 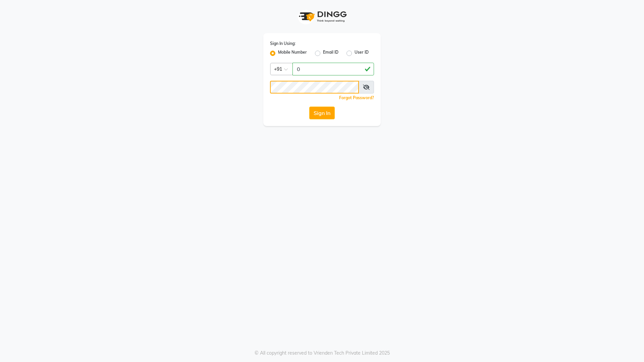 What do you see at coordinates (283, 43) in the screenshot?
I see `label: Sign In Using:` at bounding box center [283, 43].